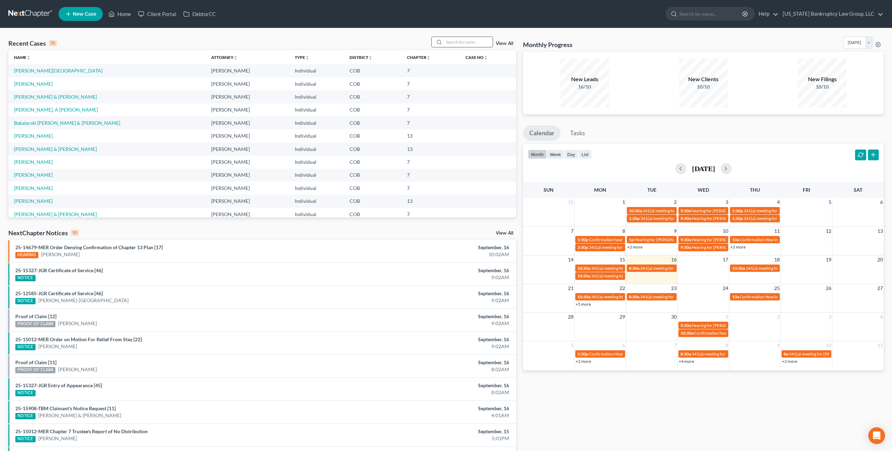 Image resolution: width=892 pixels, height=451 pixels. I want to click on div: New Clients, so click(703, 79).